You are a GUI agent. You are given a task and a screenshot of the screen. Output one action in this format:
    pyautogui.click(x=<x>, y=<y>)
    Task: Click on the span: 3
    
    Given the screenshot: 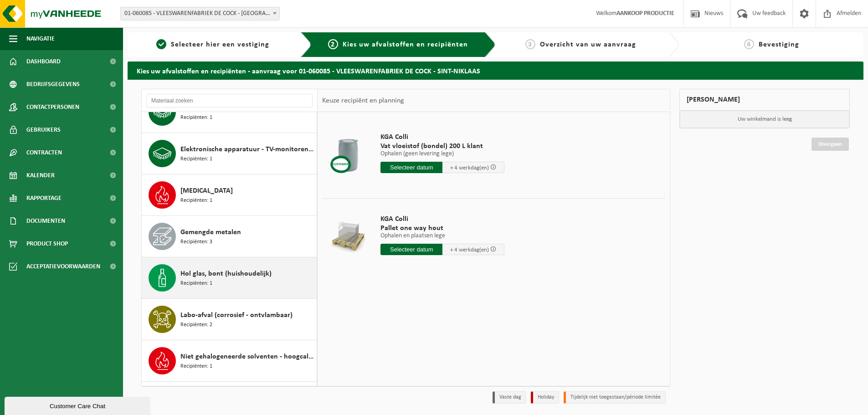 What is the action you would take?
    pyautogui.click(x=531, y=45)
    